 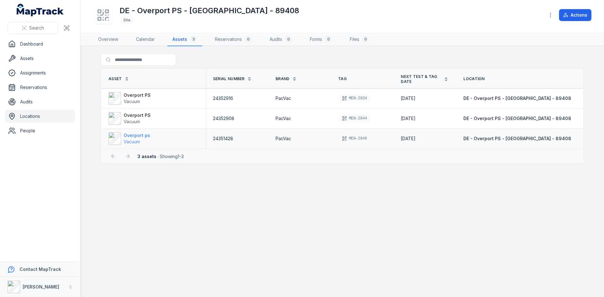 I want to click on span: Asset, so click(x=115, y=79).